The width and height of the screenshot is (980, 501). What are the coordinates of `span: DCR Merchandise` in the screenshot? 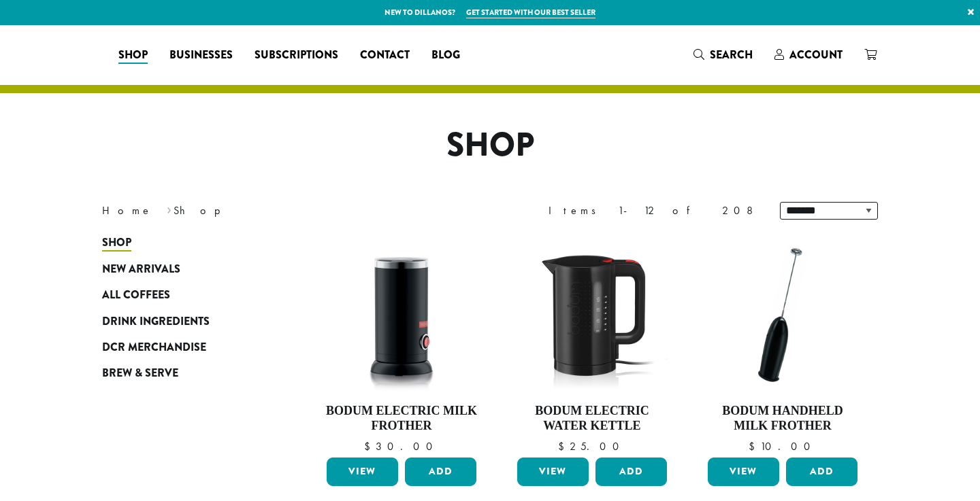 It's located at (154, 347).